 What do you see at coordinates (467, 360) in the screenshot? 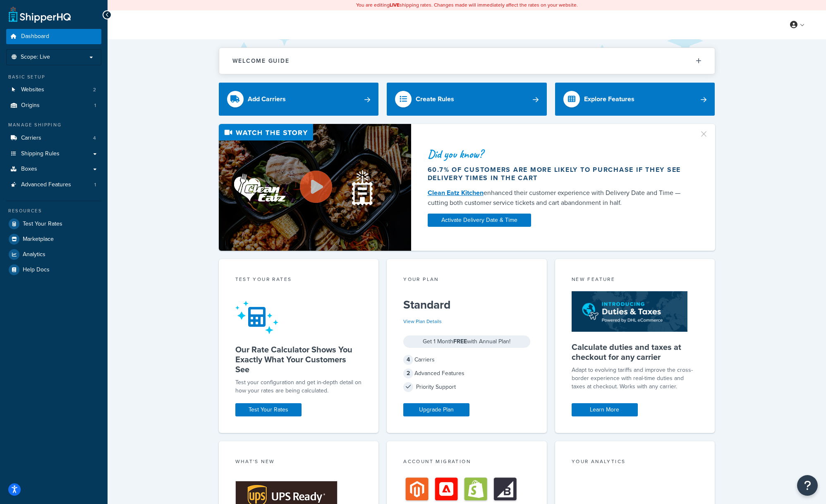
I see `div: Carriers` at bounding box center [467, 360].